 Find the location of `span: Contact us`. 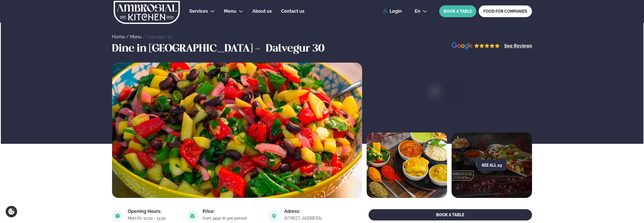

span: Contact us is located at coordinates (293, 11).